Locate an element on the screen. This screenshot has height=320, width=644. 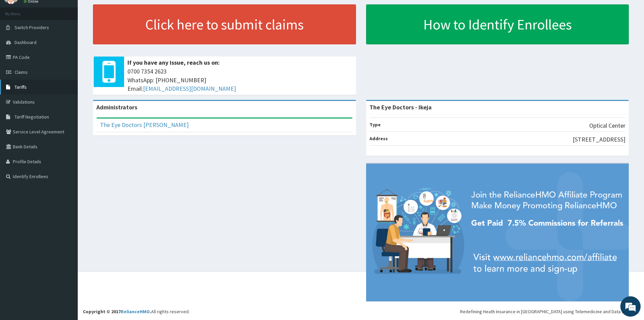
div: Chat with us now is located at coordinates (74, 42).